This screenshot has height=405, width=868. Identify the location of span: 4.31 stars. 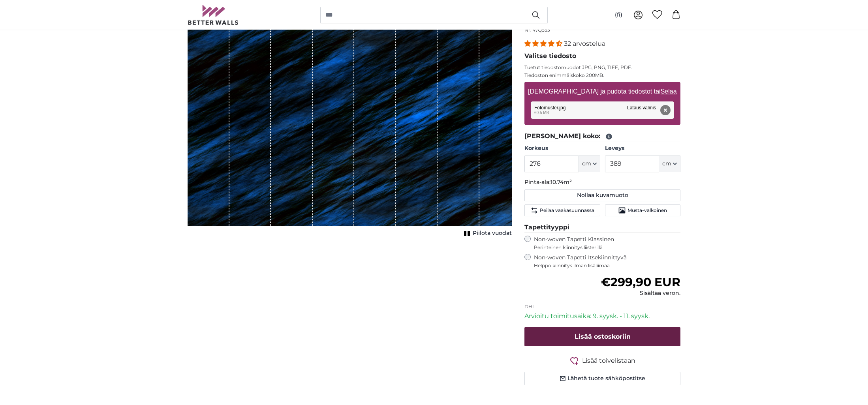
(544, 44).